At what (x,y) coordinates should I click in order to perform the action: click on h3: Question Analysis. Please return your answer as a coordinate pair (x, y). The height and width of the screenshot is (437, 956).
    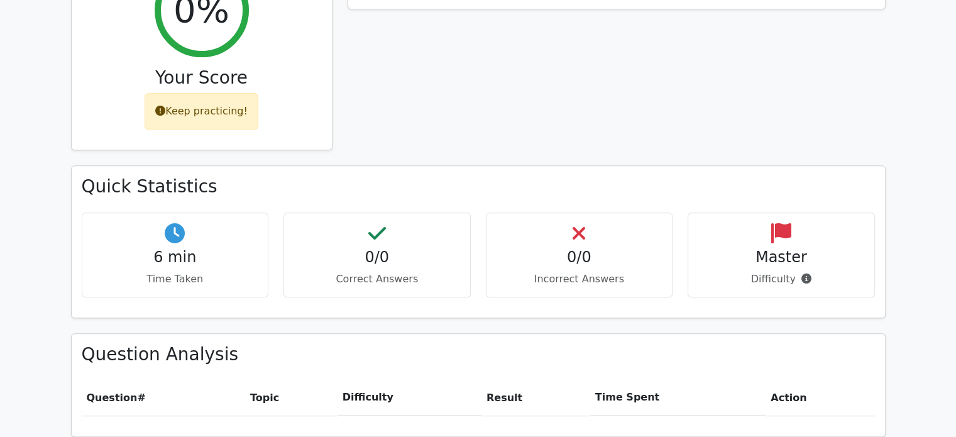
    Looking at the image, I should click on (478, 355).